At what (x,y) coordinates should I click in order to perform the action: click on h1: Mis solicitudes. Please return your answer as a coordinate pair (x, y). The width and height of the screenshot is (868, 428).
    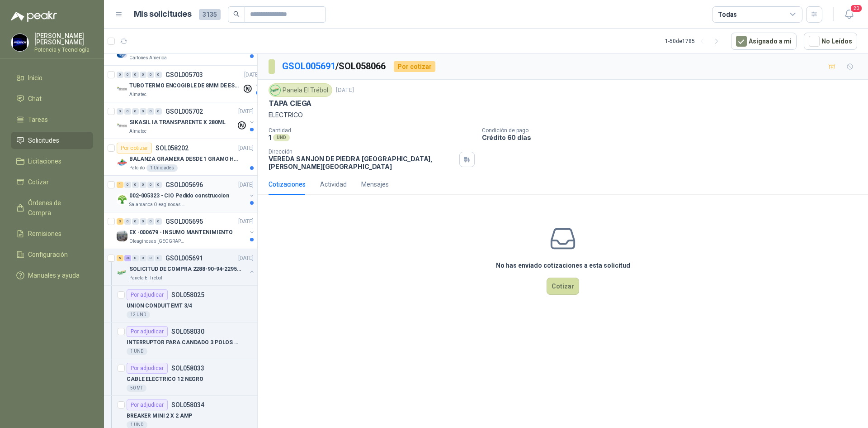
    Looking at the image, I should click on (163, 14).